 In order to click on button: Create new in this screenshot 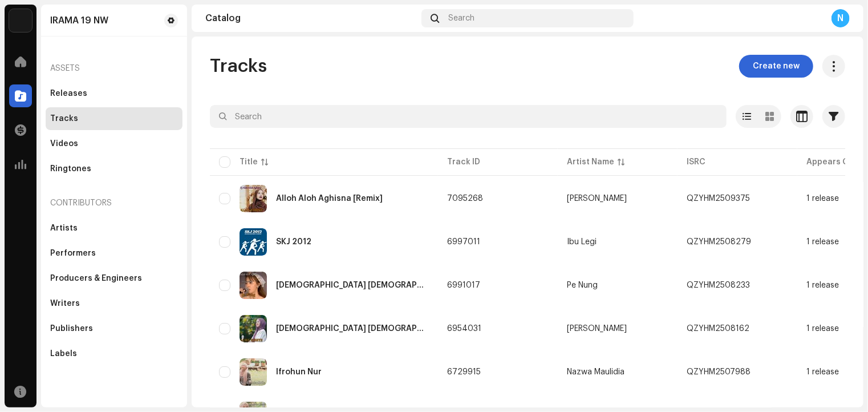, I will do `click(776, 66)`.